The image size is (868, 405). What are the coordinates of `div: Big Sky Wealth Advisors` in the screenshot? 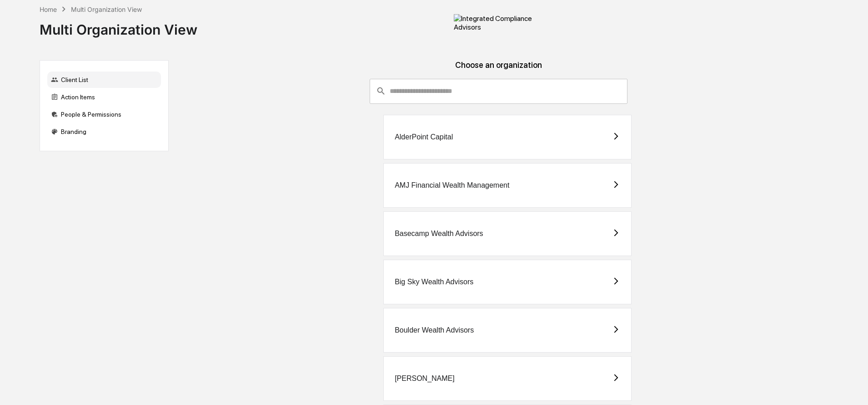 It's located at (434, 282).